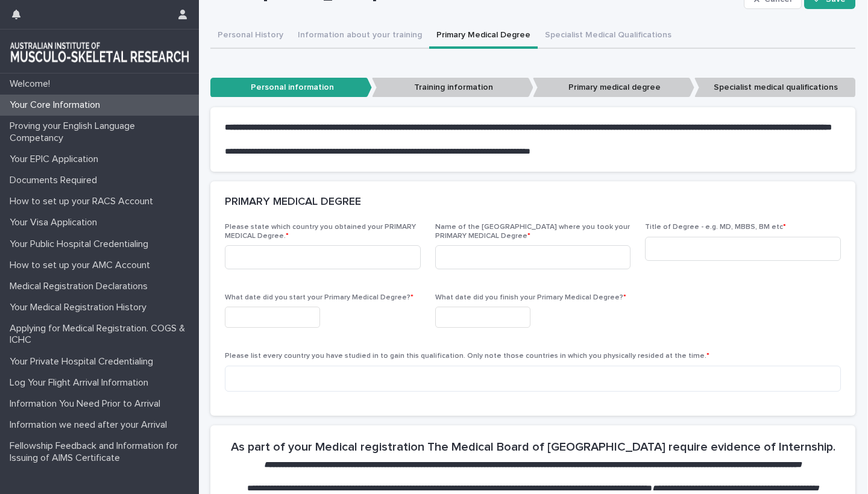  Describe the element at coordinates (530, 298) in the screenshot. I see `span: What date did you finish your Primary Medical Degree?` at that location.